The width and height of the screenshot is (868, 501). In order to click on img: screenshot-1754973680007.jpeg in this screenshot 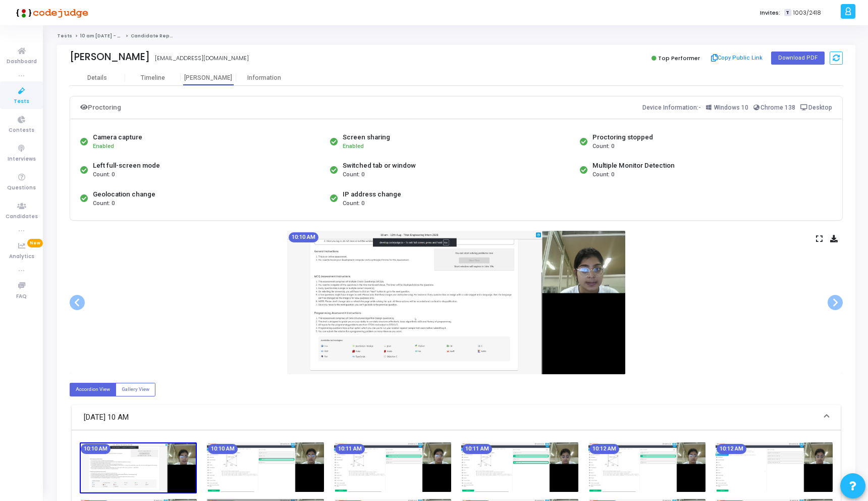, I will do `click(393, 467)`.